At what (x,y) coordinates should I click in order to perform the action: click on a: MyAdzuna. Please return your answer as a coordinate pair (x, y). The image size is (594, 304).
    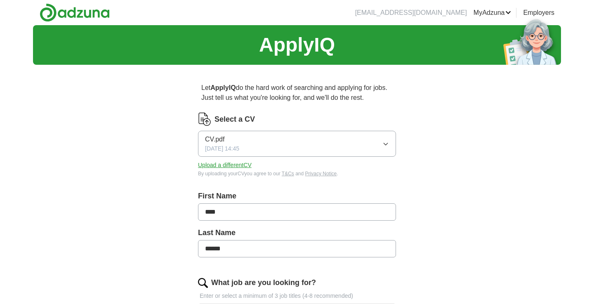
    Looking at the image, I should click on (493, 13).